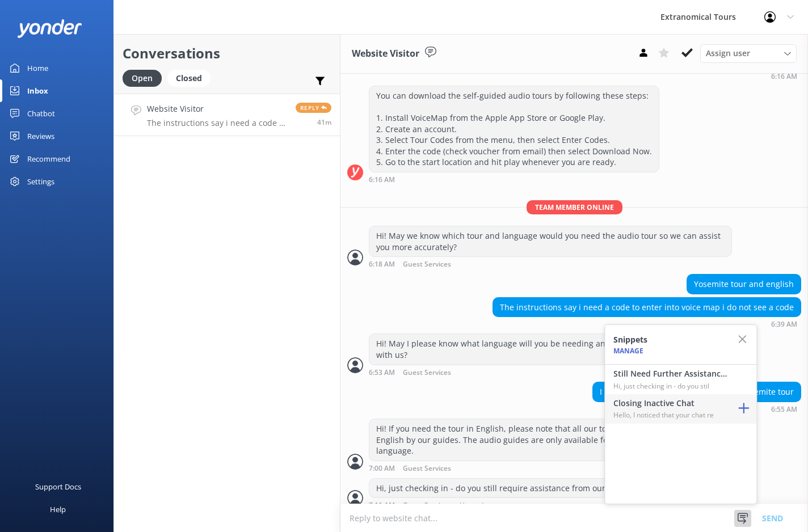 The height and width of the screenshot is (532, 808). What do you see at coordinates (382, 373) in the screenshot?
I see `strong: 6:53 AM` at bounding box center [382, 373].